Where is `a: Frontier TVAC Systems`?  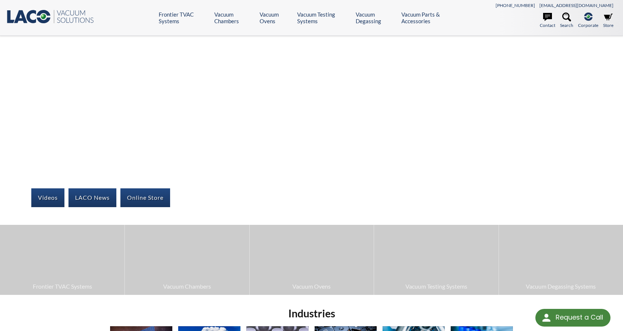
a: Frontier TVAC Systems is located at coordinates (184, 18).